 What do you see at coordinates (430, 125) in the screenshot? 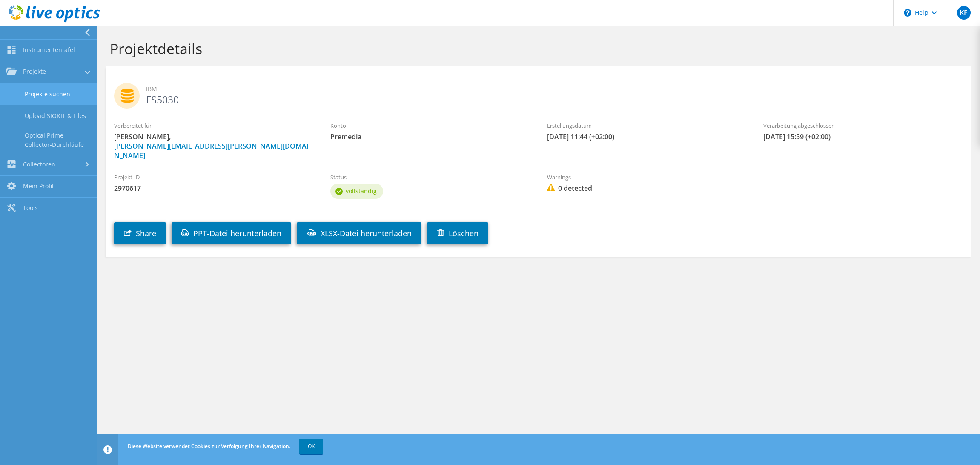
I see `label: Konto` at bounding box center [430, 125].